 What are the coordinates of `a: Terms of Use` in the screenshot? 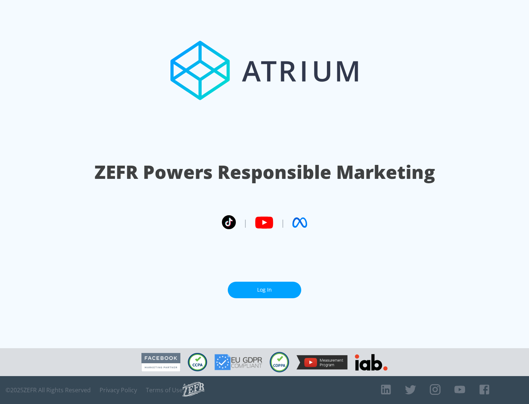 It's located at (164, 390).